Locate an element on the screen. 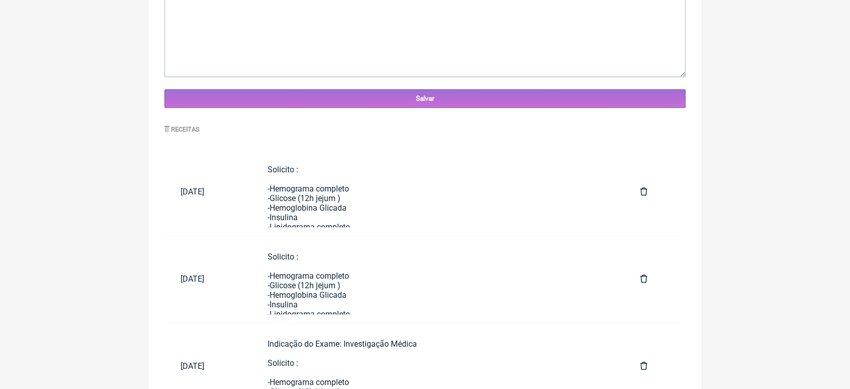 This screenshot has height=389, width=850. input: Salvar is located at coordinates (425, 98).